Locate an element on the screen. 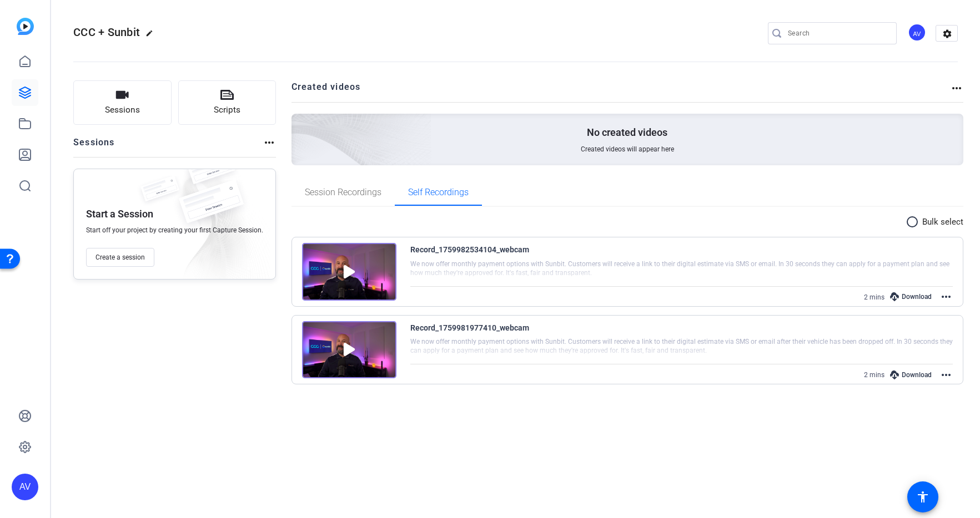 Image resolution: width=980 pixels, height=518 pixels. ngx-avatar: Adrian Valente is located at coordinates (917, 32).